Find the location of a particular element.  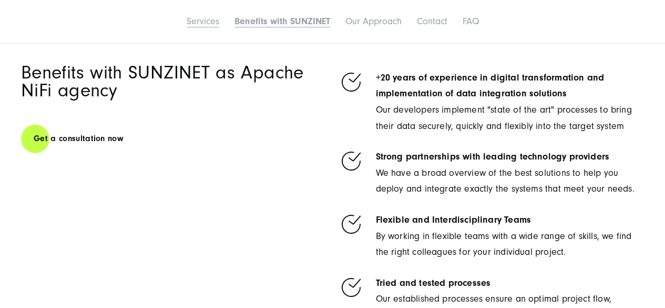

strong: Tried and tested processes is located at coordinates (433, 282).